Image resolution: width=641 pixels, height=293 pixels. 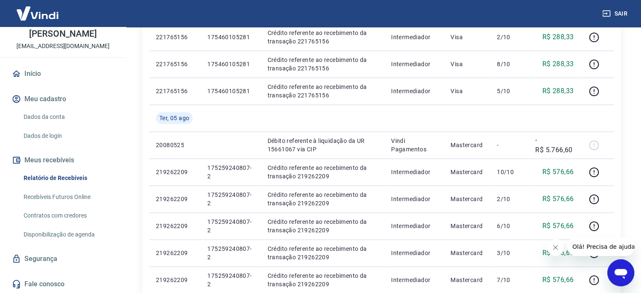 I want to click on a: Dados de login, so click(x=68, y=136).